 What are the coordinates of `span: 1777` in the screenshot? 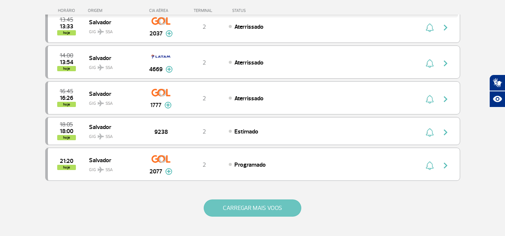 It's located at (156, 105).